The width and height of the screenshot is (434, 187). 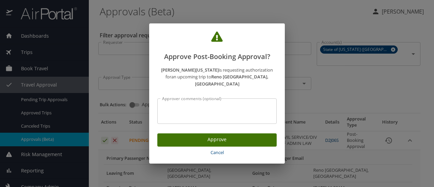 I want to click on span: Approve, so click(x=217, y=139).